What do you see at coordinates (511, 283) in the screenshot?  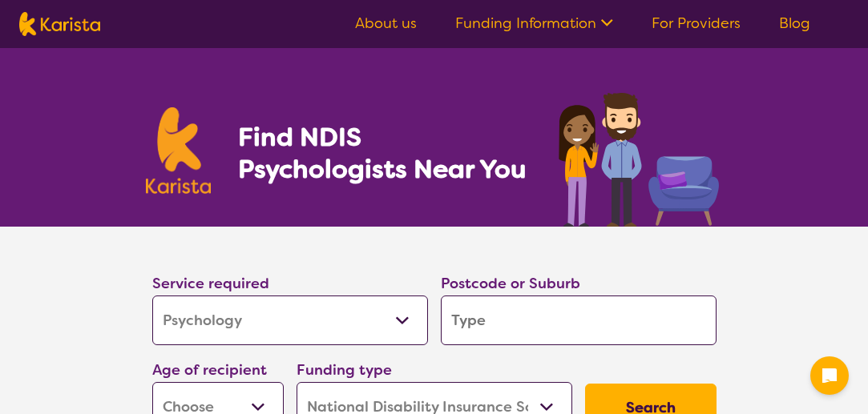 I see `label: Postcode or Suburb` at bounding box center [511, 283].